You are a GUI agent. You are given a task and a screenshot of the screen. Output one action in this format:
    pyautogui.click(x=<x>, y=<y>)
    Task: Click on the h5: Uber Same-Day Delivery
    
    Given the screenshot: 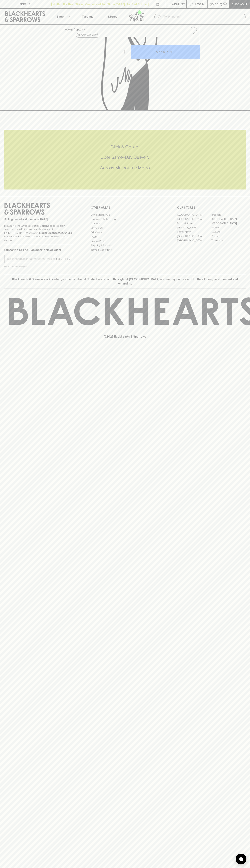 What is the action you would take?
    pyautogui.click(x=125, y=157)
    